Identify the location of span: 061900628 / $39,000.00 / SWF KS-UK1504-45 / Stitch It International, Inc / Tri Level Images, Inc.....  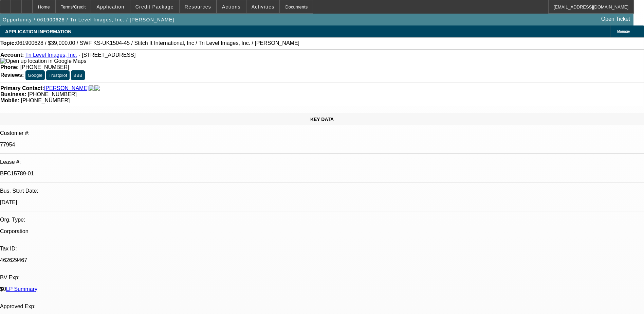
(158, 43).